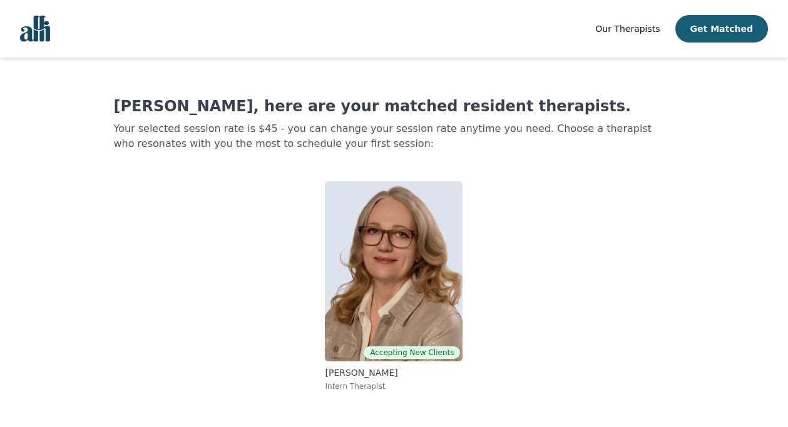 This screenshot has height=427, width=788. Describe the element at coordinates (35, 29) in the screenshot. I see `img: alli logo` at that location.